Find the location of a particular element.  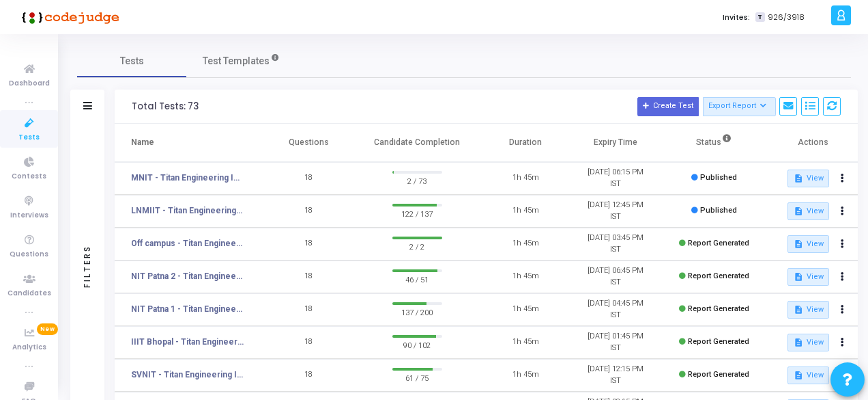

a: SVNIT - Titan Engineering Intern 2026 is located at coordinates (188, 374).